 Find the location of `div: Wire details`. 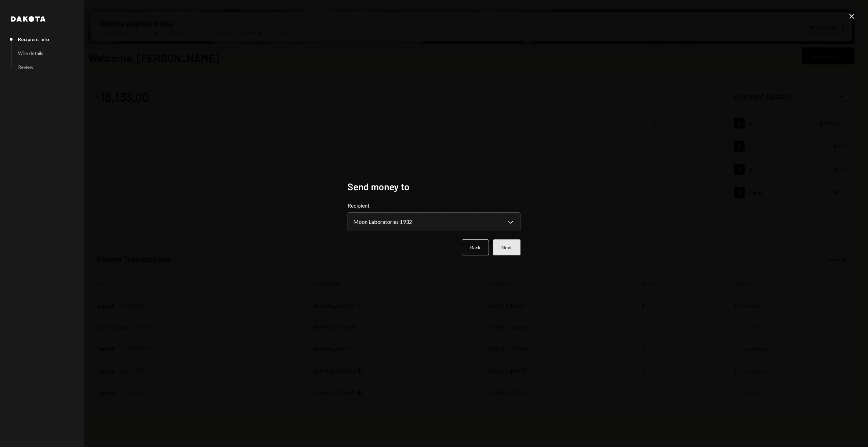

div: Wire details is located at coordinates (31, 53).